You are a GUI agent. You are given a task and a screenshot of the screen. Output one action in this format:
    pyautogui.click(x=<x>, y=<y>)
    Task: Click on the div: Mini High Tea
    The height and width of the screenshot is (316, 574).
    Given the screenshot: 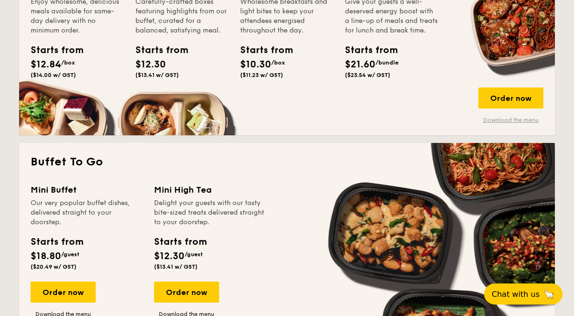 What is the action you would take?
    pyautogui.click(x=210, y=190)
    